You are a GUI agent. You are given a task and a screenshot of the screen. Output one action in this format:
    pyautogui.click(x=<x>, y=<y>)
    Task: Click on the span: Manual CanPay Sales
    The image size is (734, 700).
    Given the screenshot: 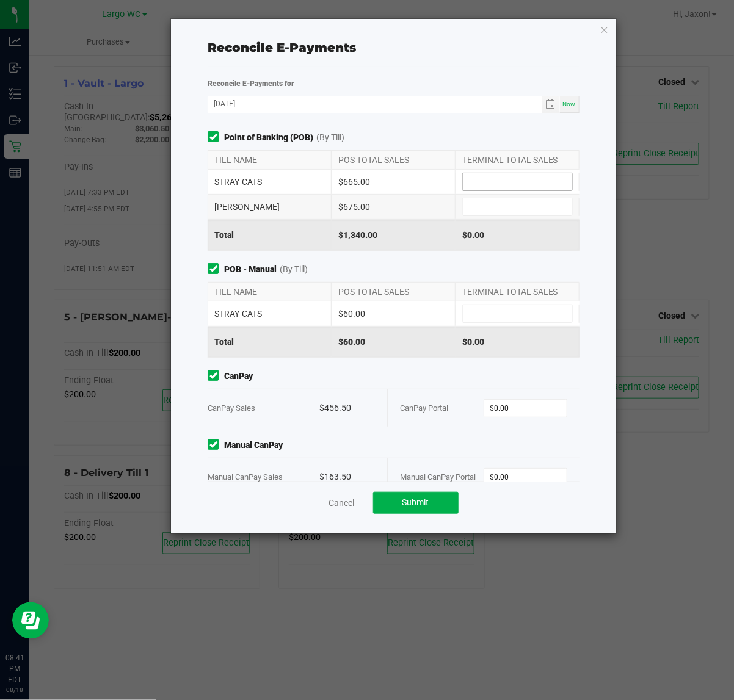 What is the action you would take?
    pyautogui.click(x=245, y=477)
    